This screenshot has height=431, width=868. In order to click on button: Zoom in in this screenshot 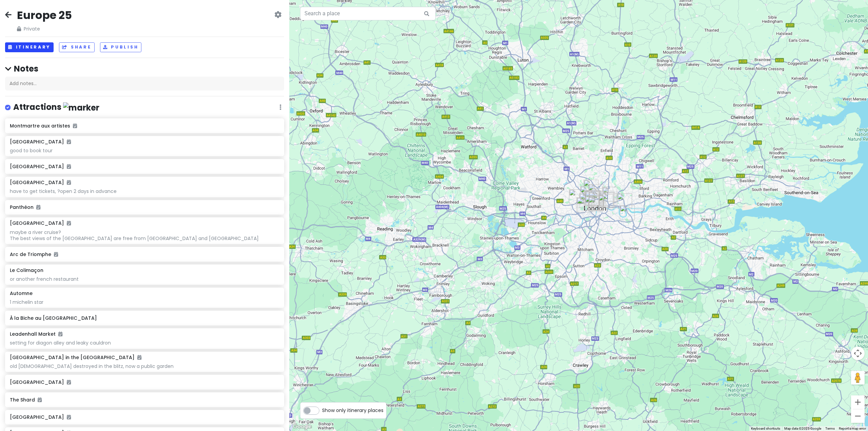, I will do `click(858, 402)`.